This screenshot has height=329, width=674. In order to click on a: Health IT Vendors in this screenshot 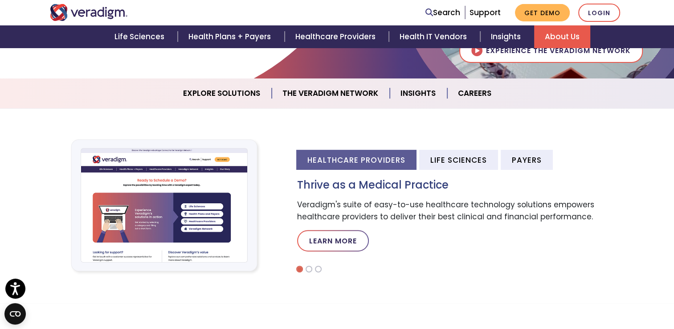, I will do `click(434, 37)`.